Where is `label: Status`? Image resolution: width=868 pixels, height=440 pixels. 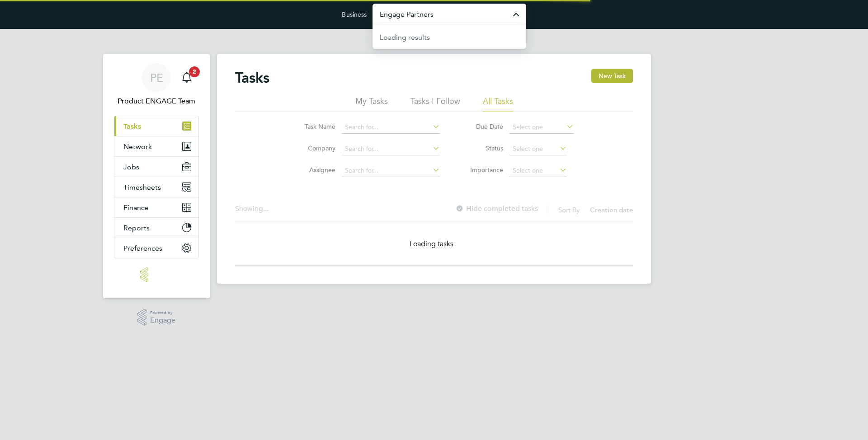 label: Status is located at coordinates (482, 148).